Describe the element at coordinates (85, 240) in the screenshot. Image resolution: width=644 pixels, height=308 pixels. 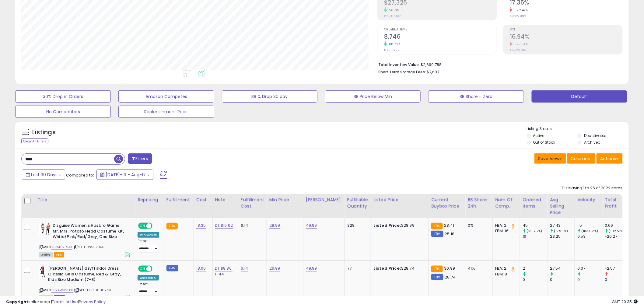
I see `div: ASIN:` at that location.